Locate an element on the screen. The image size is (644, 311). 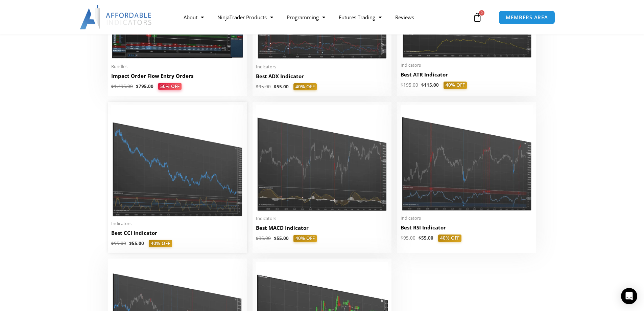
a: Futures Trading is located at coordinates (360, 17).